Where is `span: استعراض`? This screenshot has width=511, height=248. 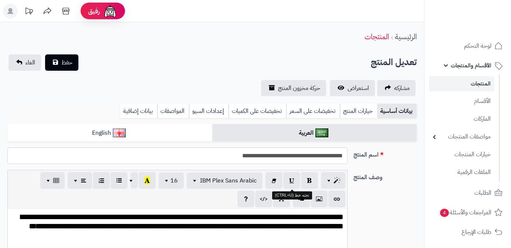 span: استعراض is located at coordinates (358, 88).